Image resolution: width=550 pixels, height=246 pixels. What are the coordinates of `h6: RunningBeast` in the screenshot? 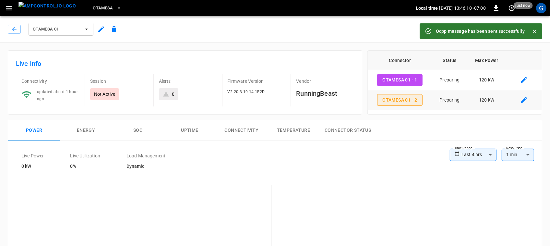 It's located at (325, 93).